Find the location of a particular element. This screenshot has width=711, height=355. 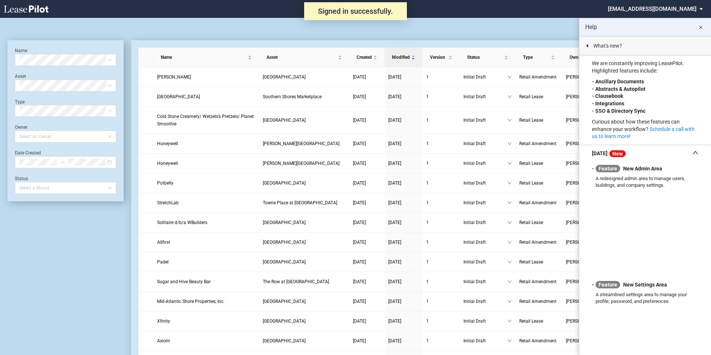

span: Owner is located at coordinates (585, 57).